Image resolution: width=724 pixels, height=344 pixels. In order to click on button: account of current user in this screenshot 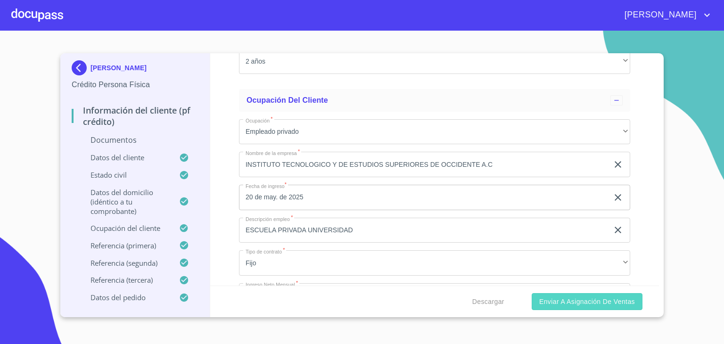, I will do `click(665, 15)`.